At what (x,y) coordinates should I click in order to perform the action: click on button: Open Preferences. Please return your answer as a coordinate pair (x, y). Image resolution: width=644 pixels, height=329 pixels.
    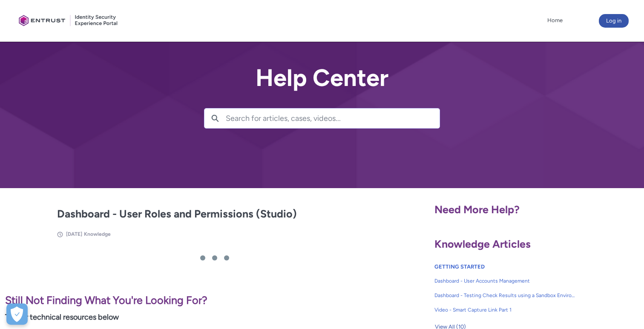
    Looking at the image, I should click on (17, 314).